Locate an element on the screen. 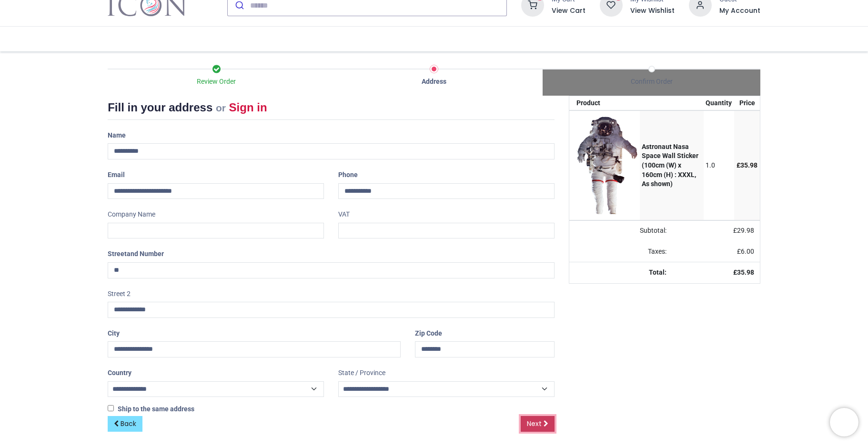  th: Price is located at coordinates (747, 103).